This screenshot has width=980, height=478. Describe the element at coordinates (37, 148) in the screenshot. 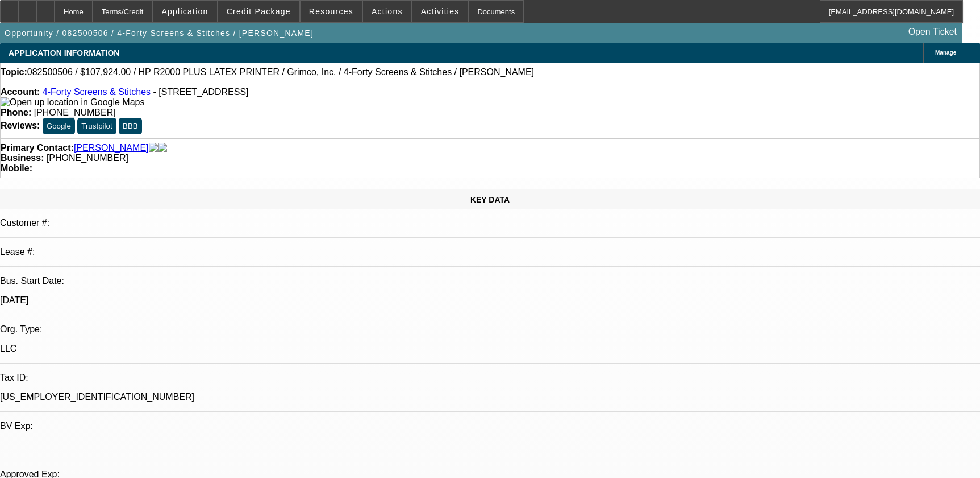

I see `strong: Primary Contact:` at that location.